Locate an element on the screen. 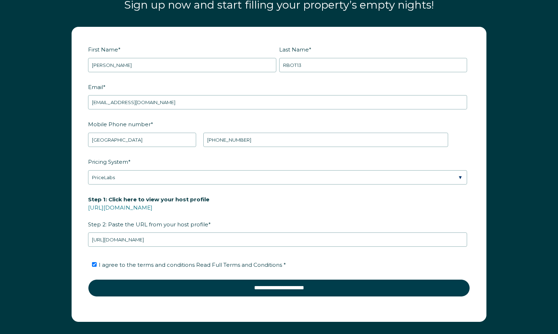  span: Last Name is located at coordinates (294, 49).